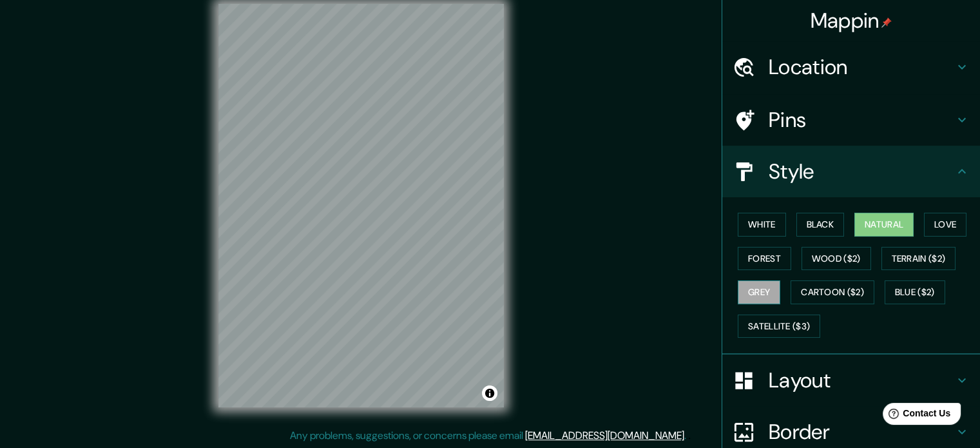 The width and height of the screenshot is (980, 448). Describe the element at coordinates (861, 120) in the screenshot. I see `h4: Pins` at that location.